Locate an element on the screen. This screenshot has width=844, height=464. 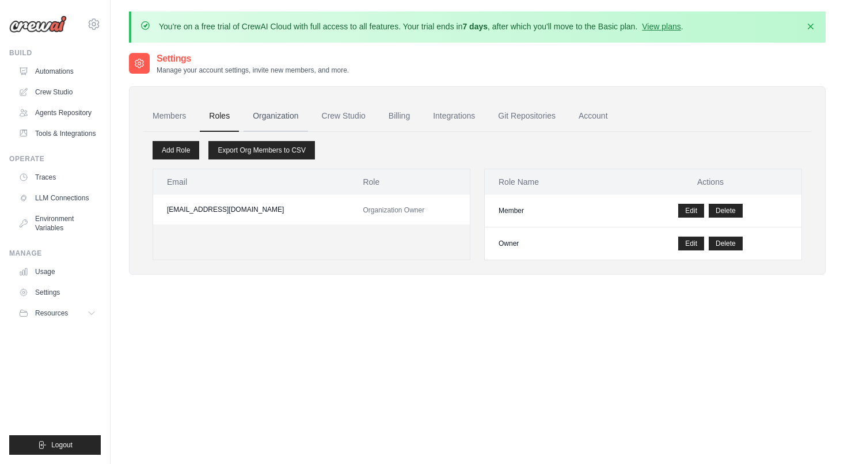
div: Manage is located at coordinates (55, 253).